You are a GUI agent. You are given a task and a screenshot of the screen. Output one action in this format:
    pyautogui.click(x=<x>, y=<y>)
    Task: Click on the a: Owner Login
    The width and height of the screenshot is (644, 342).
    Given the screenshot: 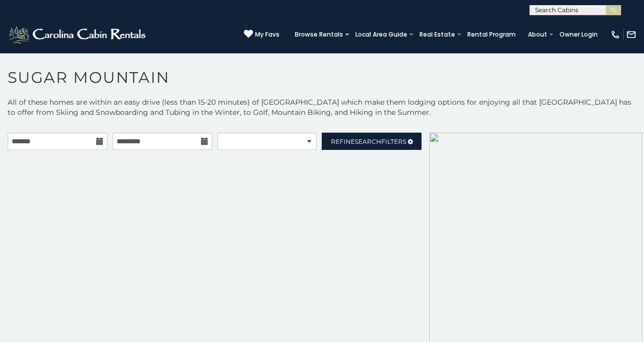 What is the action you would take?
    pyautogui.click(x=578, y=35)
    